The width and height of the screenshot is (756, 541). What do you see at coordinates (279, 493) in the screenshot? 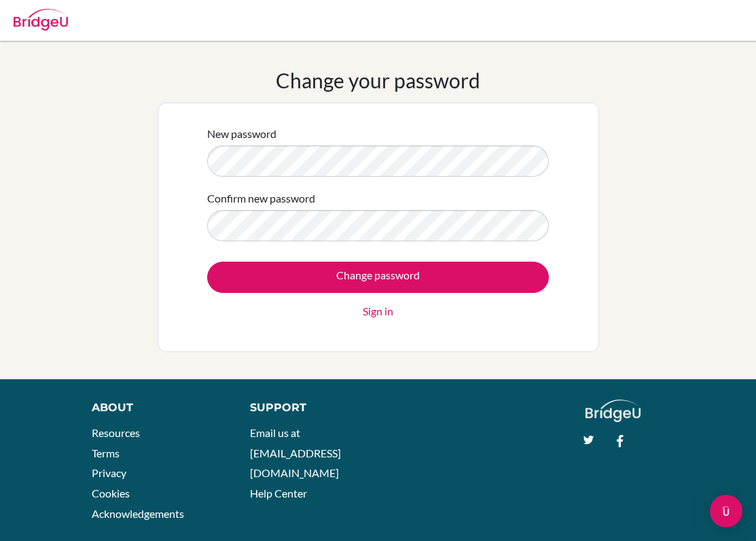
I see `a: Help Center` at bounding box center [279, 493].